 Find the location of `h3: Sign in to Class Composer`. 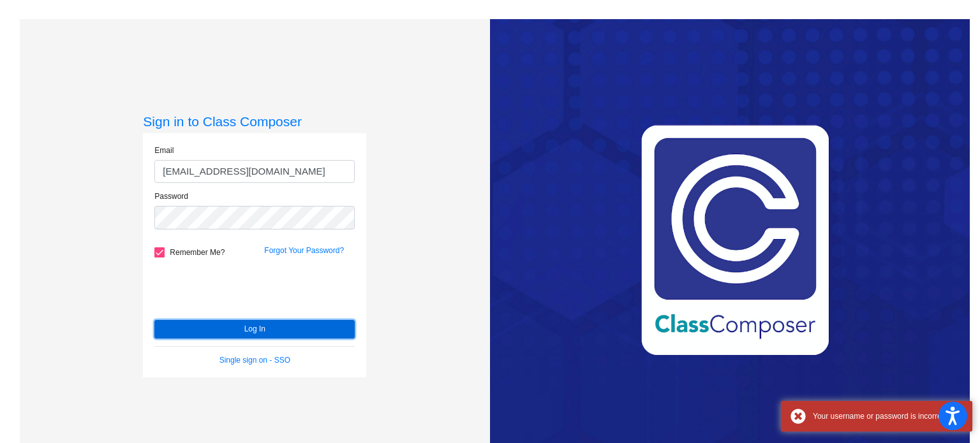

h3: Sign in to Class Composer is located at coordinates (254, 121).